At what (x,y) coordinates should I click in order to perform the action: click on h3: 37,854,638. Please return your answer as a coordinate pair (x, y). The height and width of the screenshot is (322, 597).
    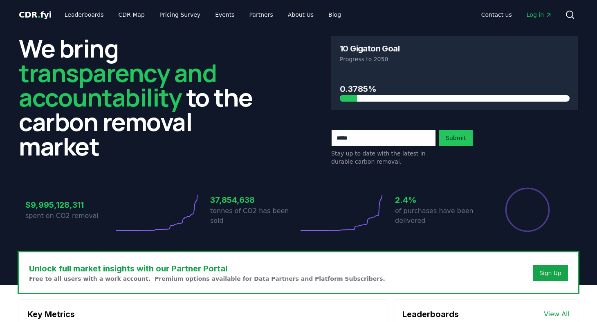
    Looking at the image, I should click on (254, 200).